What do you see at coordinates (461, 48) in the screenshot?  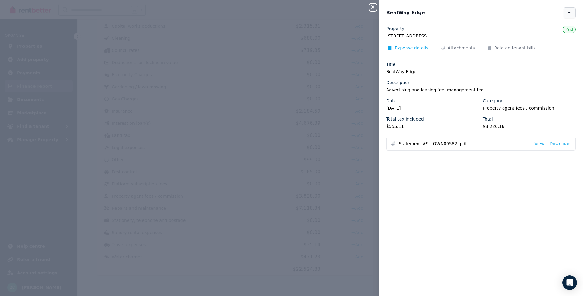 I see `span: Attachments` at bounding box center [461, 48].